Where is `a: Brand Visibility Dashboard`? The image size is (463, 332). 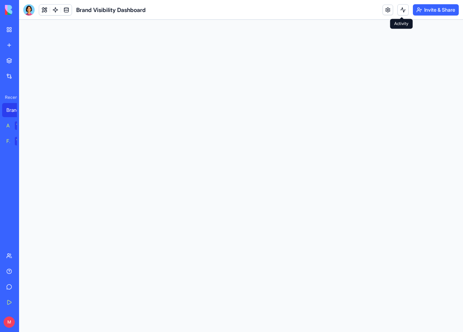 a: Brand Visibility Dashboard is located at coordinates (16, 110).